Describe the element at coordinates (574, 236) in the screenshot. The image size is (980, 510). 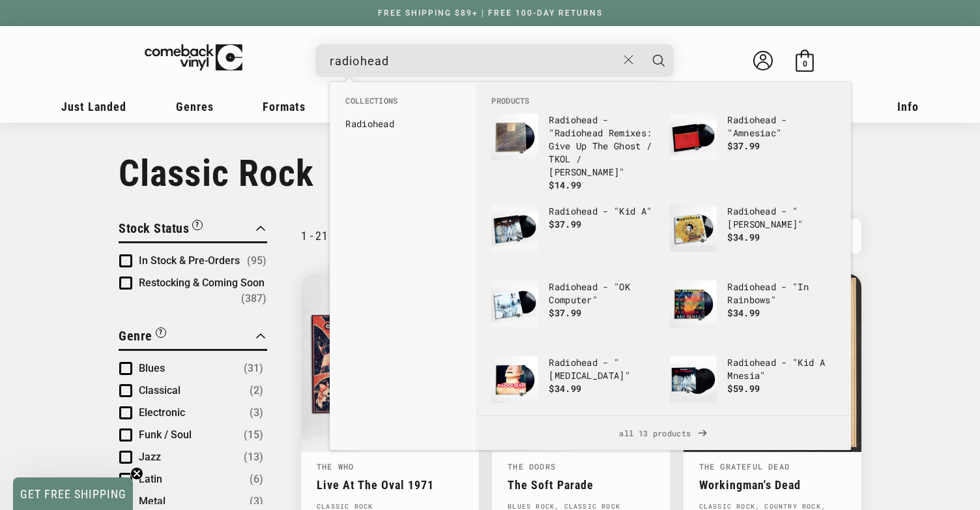
I see `a: Radiohead - "Kid A" Radiohead - "Kid A" $37.99` at that location.